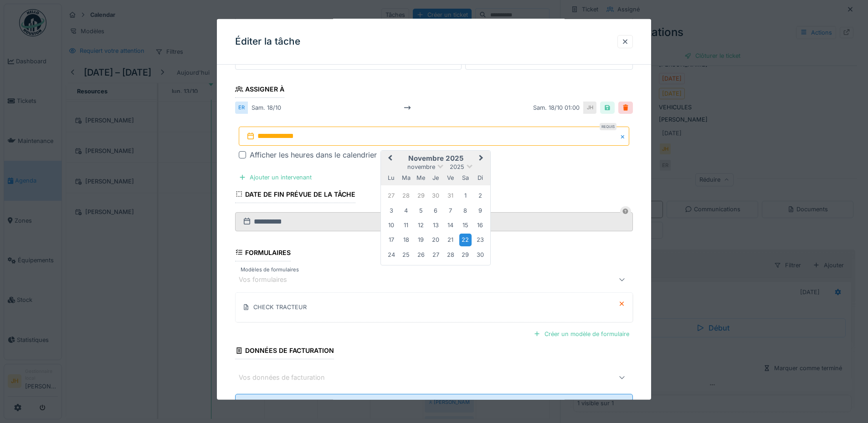  What do you see at coordinates (421, 196) in the screenshot?
I see `div: Choose mercredi 29 octobre 2025` at bounding box center [421, 196].